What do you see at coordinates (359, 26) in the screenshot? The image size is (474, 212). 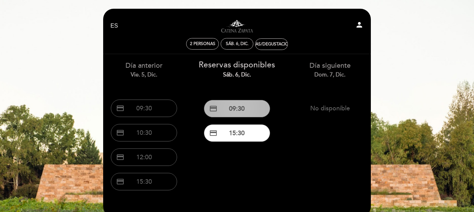 I see `button: person` at bounding box center [359, 26].